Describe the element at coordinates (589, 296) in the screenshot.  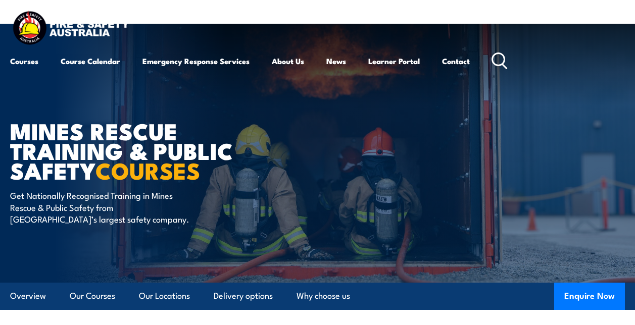
I see `button: Enquire Now` at that location.